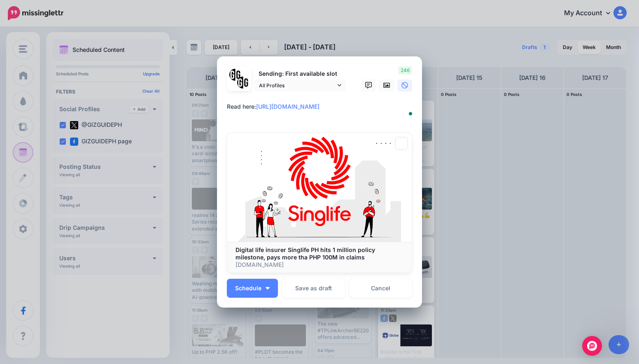 The width and height of the screenshot is (639, 364). What do you see at coordinates (405, 71) in the screenshot?
I see `span: 246` at bounding box center [405, 71].